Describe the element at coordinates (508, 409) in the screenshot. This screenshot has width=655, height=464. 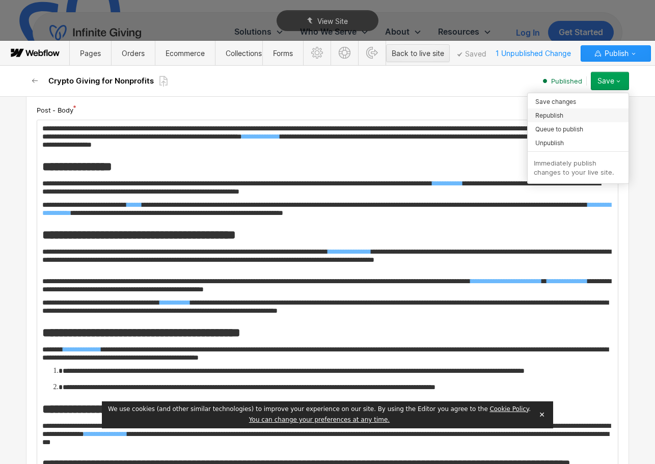
I see `a: Cookie Policy` at that location.